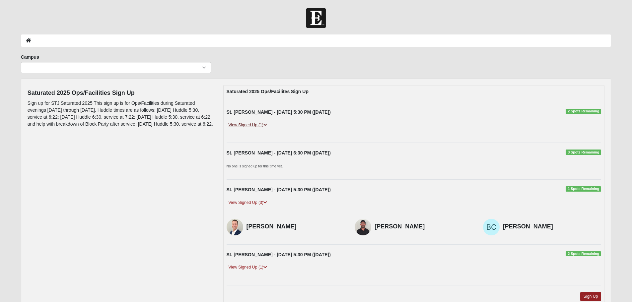 Image resolution: width=632 pixels, height=302 pixels. I want to click on span: 3 Spots Remaining, so click(583, 152).